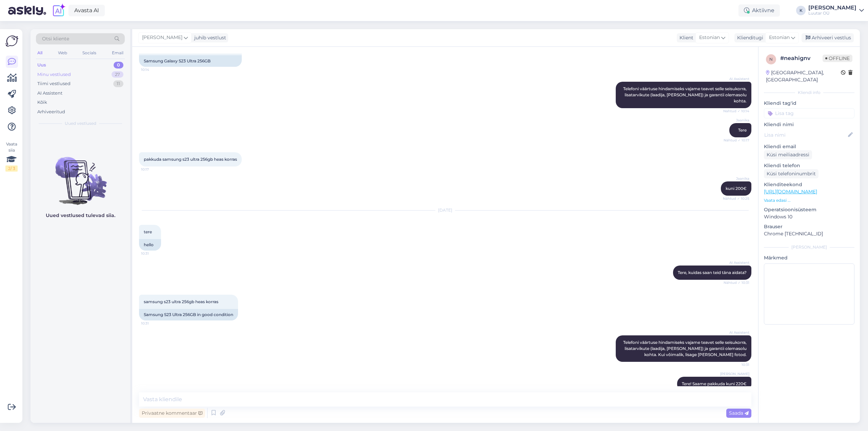 Image resolution: width=868 pixels, height=431 pixels. I want to click on span: Nähtud ✓ 10:31, so click(737, 282).